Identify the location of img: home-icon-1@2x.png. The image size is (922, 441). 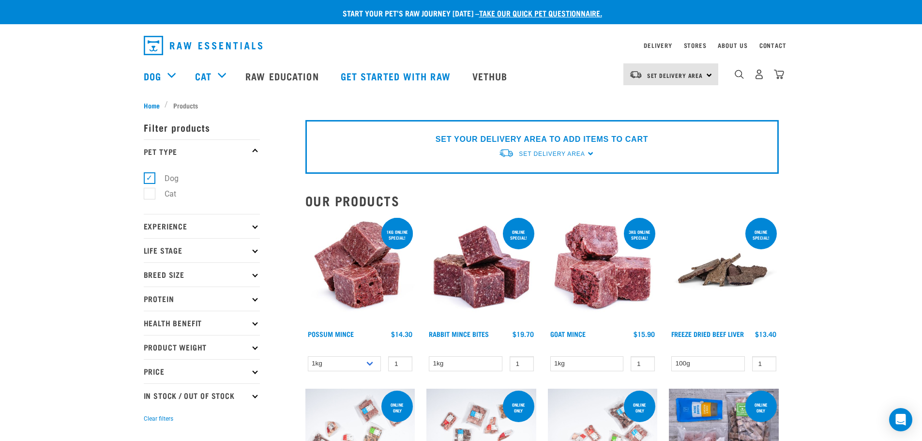
(739, 74).